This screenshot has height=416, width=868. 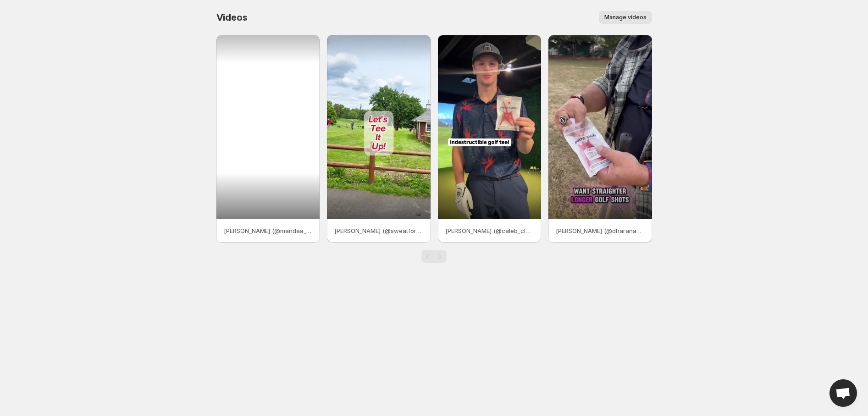 I want to click on nav: Pagination, so click(x=434, y=256).